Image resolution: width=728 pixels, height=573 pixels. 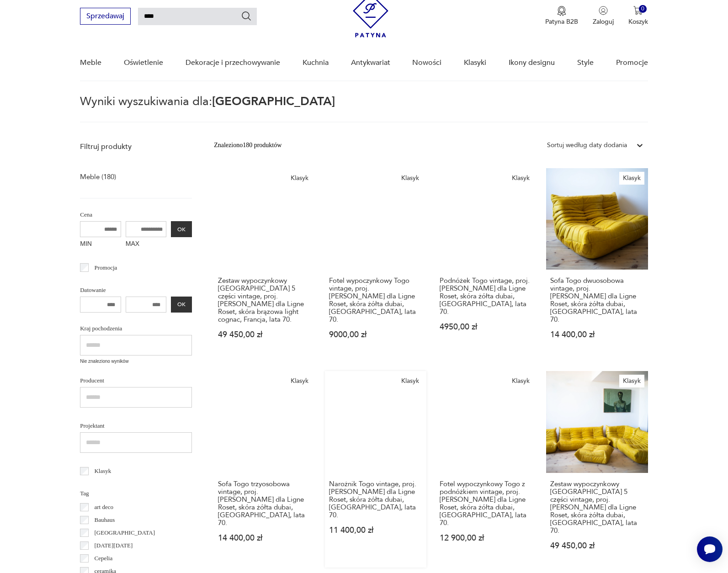 What do you see at coordinates (486, 262) in the screenshot?
I see `a: KlasykPodnóżek Togo vintage, proj. M. Ducaroy dla Ligne Roset, skóra żółta dubai, Francja, lata 7...` at bounding box center [486, 262].